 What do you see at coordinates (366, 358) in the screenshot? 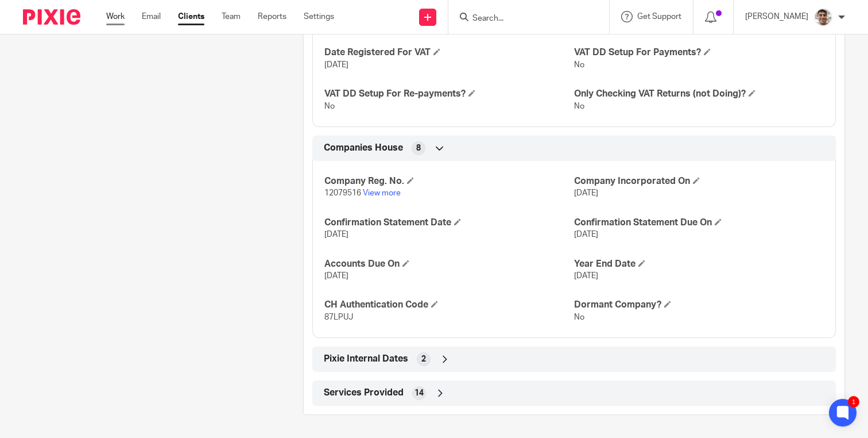
I see `span: Pixie Internal Dates` at bounding box center [366, 358].